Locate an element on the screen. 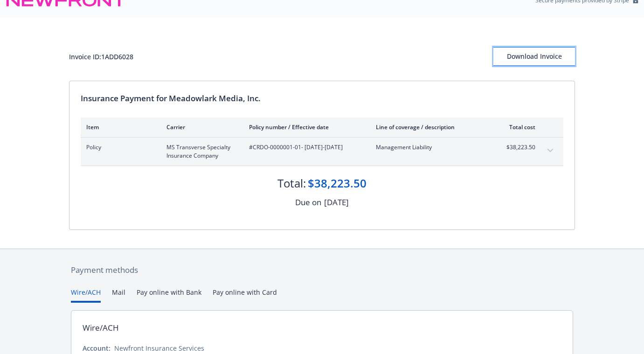  div: Payment methods is located at coordinates (322, 270).